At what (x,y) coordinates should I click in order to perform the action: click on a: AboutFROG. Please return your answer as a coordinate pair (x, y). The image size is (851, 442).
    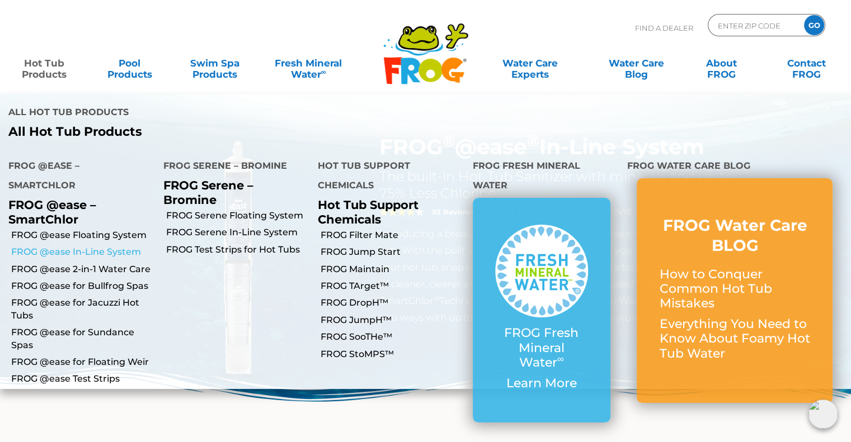
    Looking at the image, I should click on (721, 63).